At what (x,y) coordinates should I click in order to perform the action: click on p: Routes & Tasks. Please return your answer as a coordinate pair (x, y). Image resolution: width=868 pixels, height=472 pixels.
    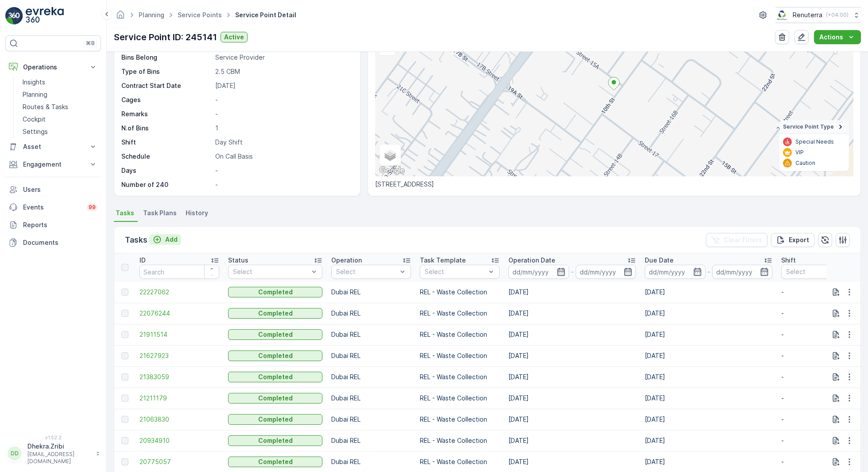
    Looking at the image, I should click on (45, 107).